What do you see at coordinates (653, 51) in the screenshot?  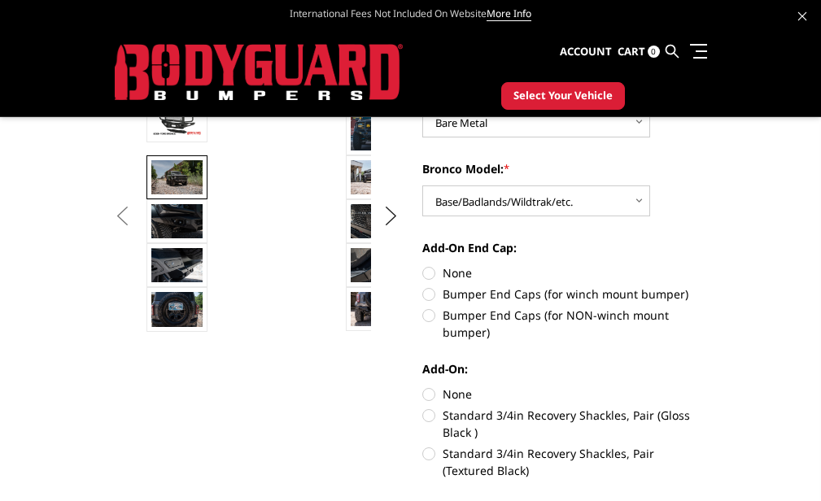 I see `span: 0` at bounding box center [653, 51].